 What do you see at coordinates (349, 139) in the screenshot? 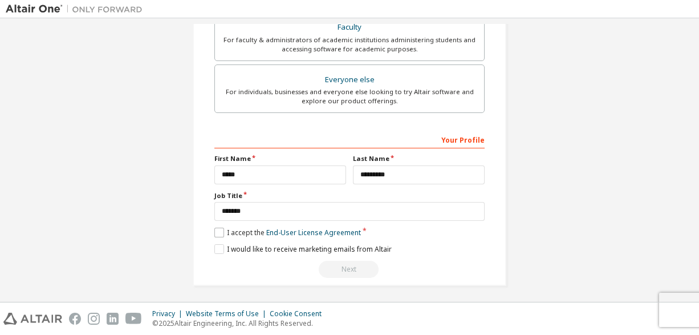
I see `div: Your Profile` at bounding box center [349, 139].